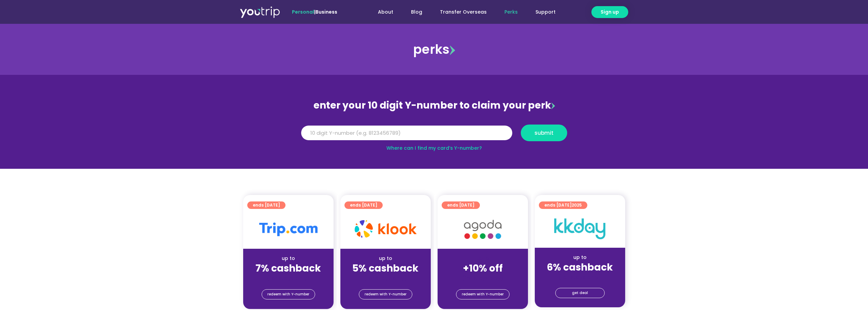  Describe the element at coordinates (511, 12) in the screenshot. I see `a: Perks` at that location.